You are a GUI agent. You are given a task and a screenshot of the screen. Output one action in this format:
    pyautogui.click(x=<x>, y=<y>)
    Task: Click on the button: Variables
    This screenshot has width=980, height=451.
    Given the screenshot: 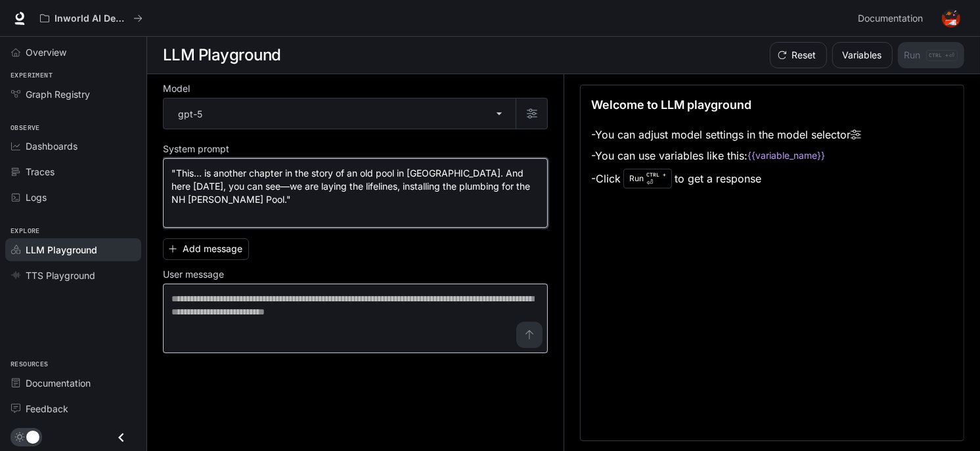 What is the action you would take?
    pyautogui.click(x=863, y=55)
    